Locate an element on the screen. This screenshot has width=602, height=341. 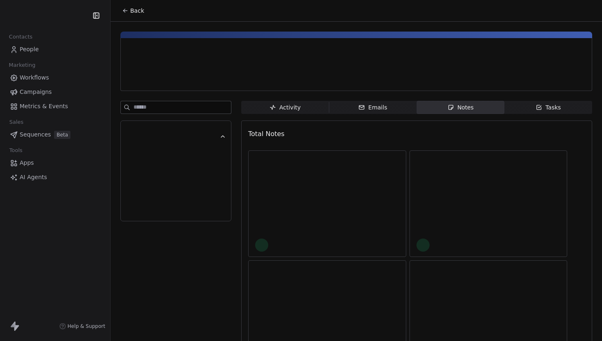
a: Workflows is located at coordinates (55, 77).